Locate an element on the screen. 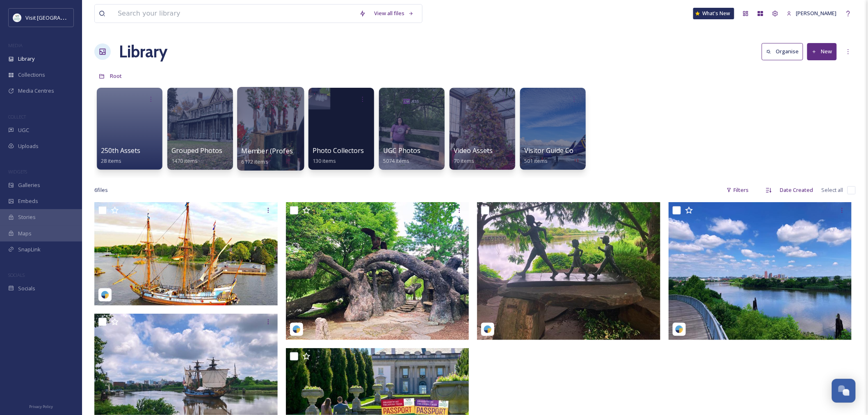 The image size is (868, 415). span: Uploads is located at coordinates (28, 146).